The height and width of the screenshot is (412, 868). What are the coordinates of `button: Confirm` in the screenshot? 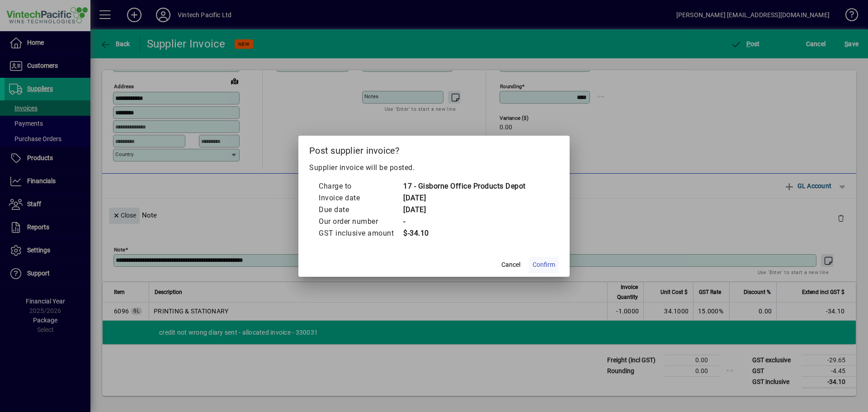 It's located at (544, 265).